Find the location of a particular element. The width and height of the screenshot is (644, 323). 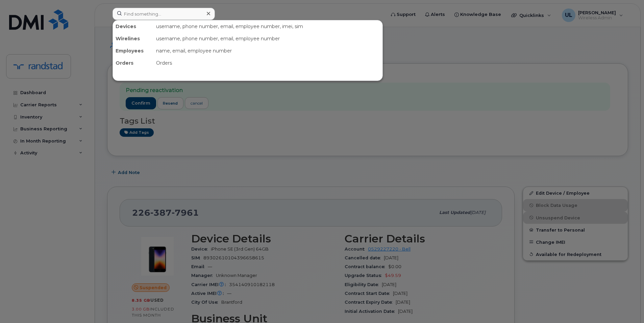

div: Employees is located at coordinates (133, 50).